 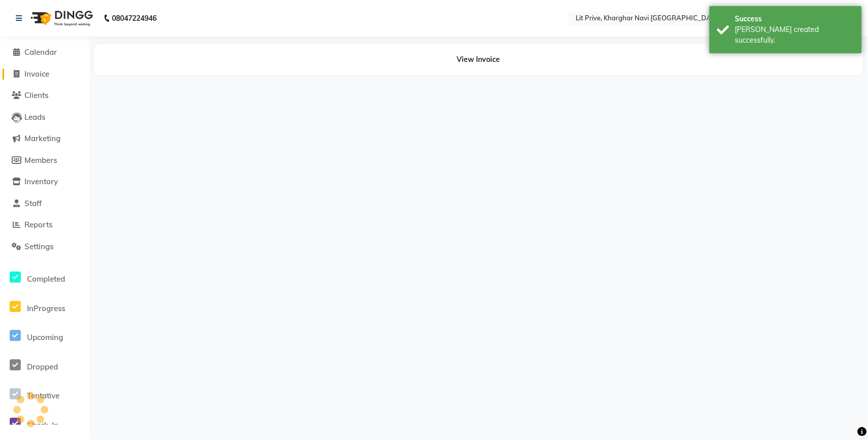 What do you see at coordinates (37, 74) in the screenshot?
I see `span: Invoice` at bounding box center [37, 74].